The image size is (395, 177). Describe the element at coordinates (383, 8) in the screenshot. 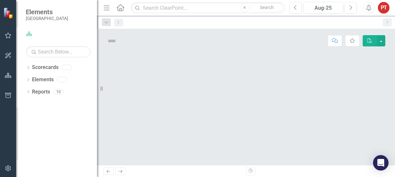

I see `div: PT` at that location.